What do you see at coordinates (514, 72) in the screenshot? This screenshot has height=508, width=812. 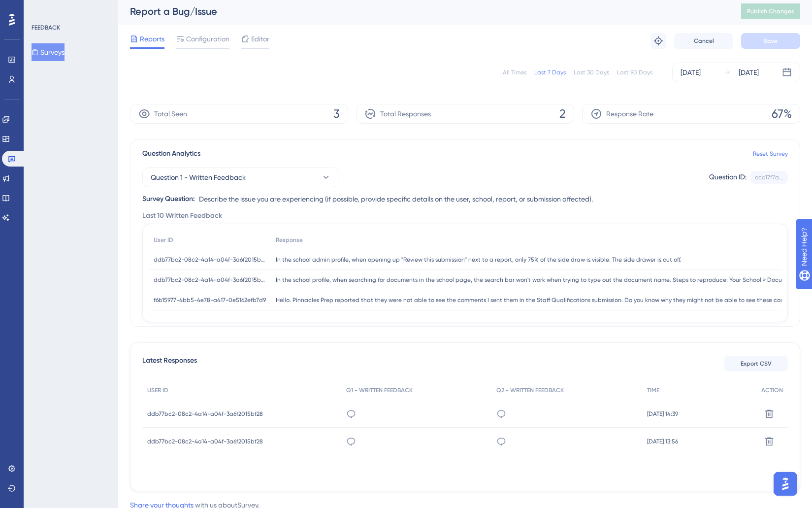 I see `div: All Times` at bounding box center [514, 72].